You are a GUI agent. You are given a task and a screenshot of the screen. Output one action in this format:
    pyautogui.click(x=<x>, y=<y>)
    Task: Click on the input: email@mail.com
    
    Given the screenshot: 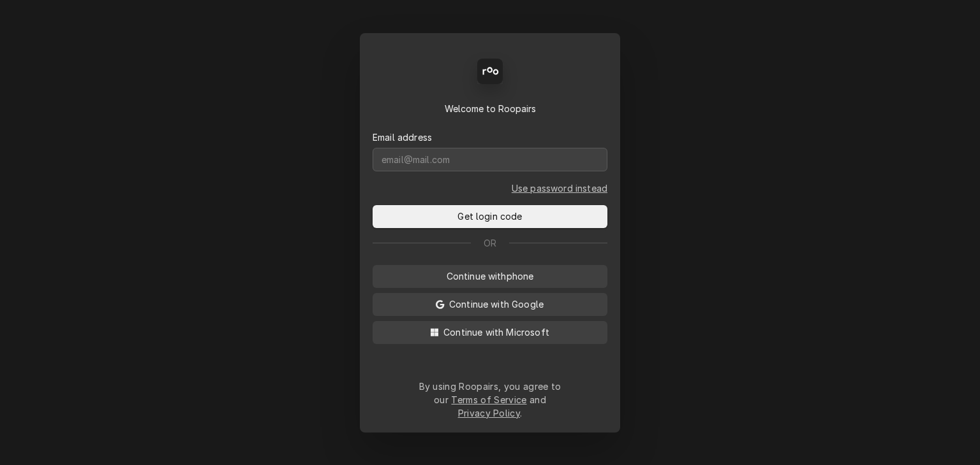 What is the action you would take?
    pyautogui.click(x=490, y=159)
    